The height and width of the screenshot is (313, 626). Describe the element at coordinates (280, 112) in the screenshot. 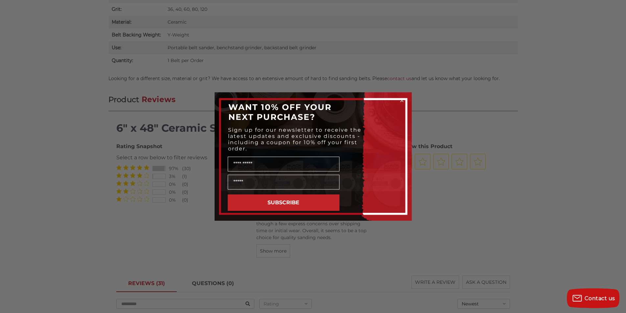

I see `span: WANT 10% OFF YOUR NEXT PURCHASE?` at that location.